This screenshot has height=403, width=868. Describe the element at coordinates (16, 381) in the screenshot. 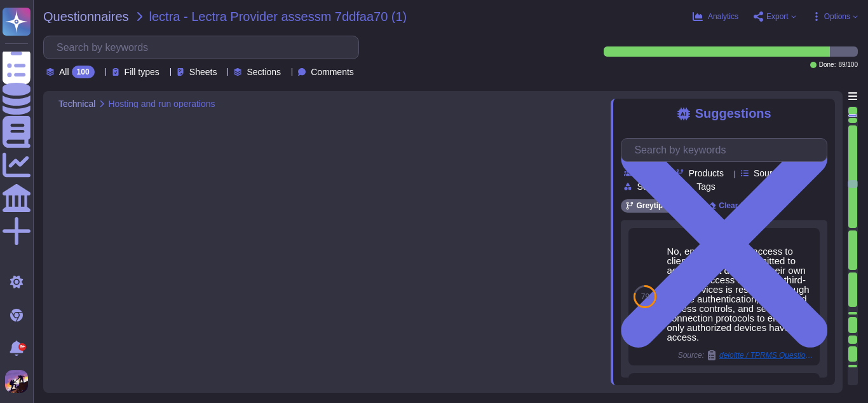

I see `img: user` at that location.